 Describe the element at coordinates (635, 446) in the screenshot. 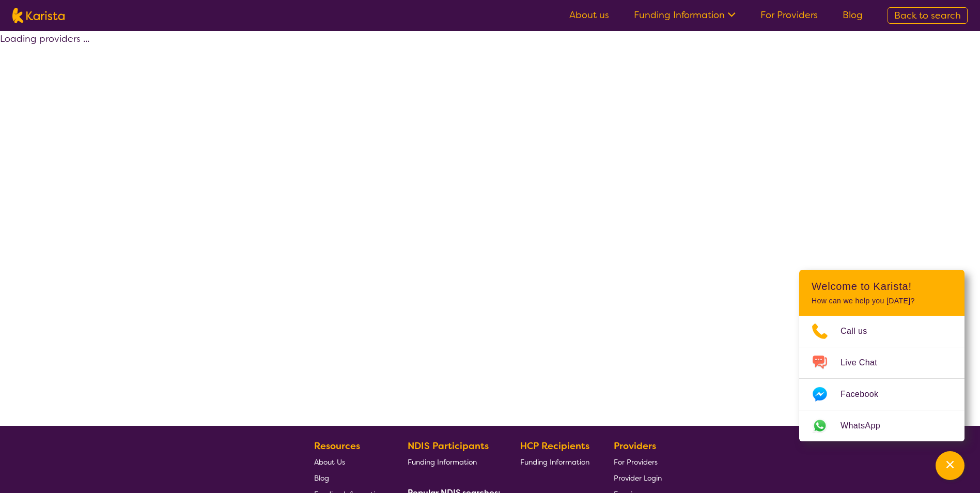

I see `b: Providers` at that location.